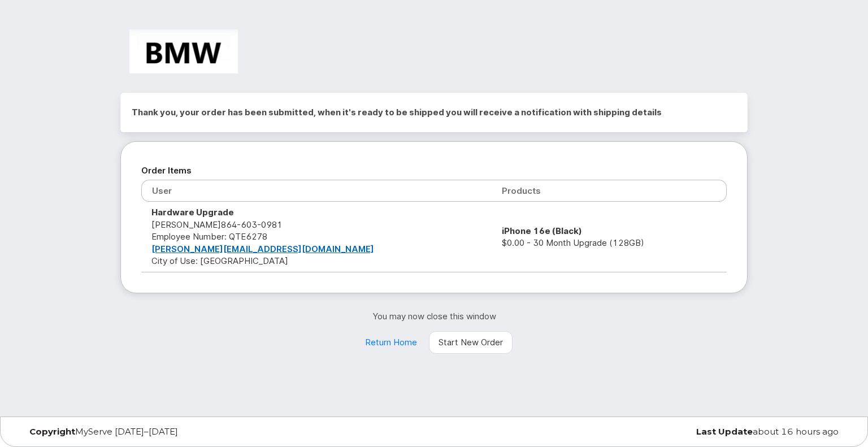  What do you see at coordinates (434, 171) in the screenshot?
I see `h2: Order Items` at bounding box center [434, 171].